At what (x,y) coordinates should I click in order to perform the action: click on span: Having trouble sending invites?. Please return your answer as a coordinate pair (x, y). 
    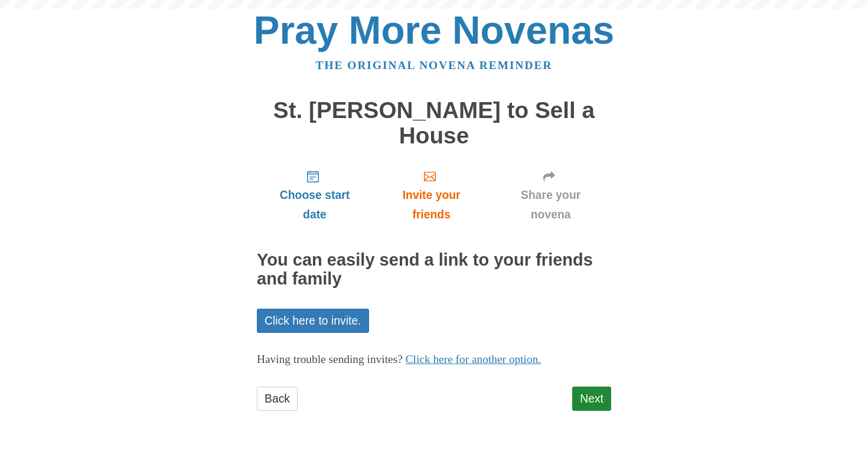
    Looking at the image, I should click on (330, 359).